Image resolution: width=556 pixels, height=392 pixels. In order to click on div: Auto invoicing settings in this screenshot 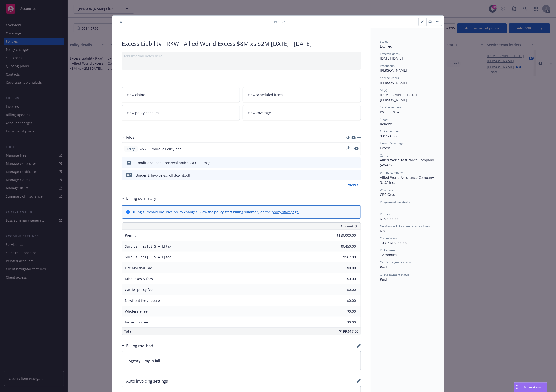, I will do `click(145, 382)`.